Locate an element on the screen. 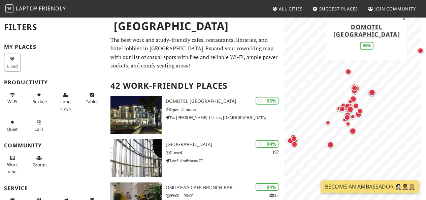 The image size is (426, 200). h2: Filters is located at coordinates (53, 27).